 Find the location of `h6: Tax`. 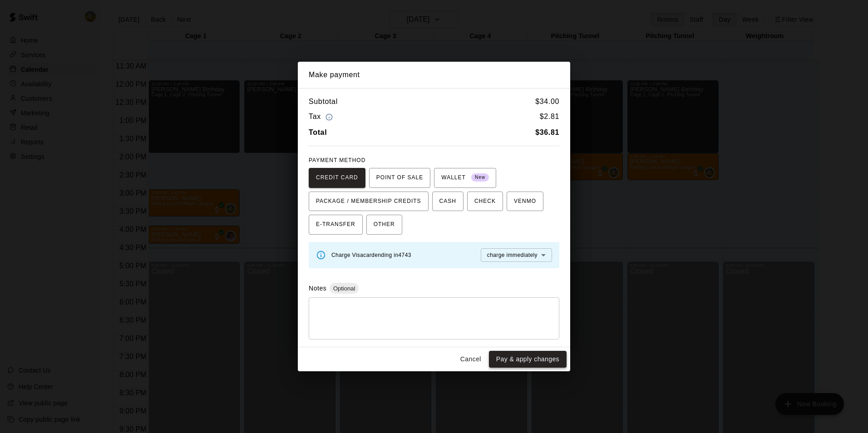

h6: Tax is located at coordinates (322, 116).